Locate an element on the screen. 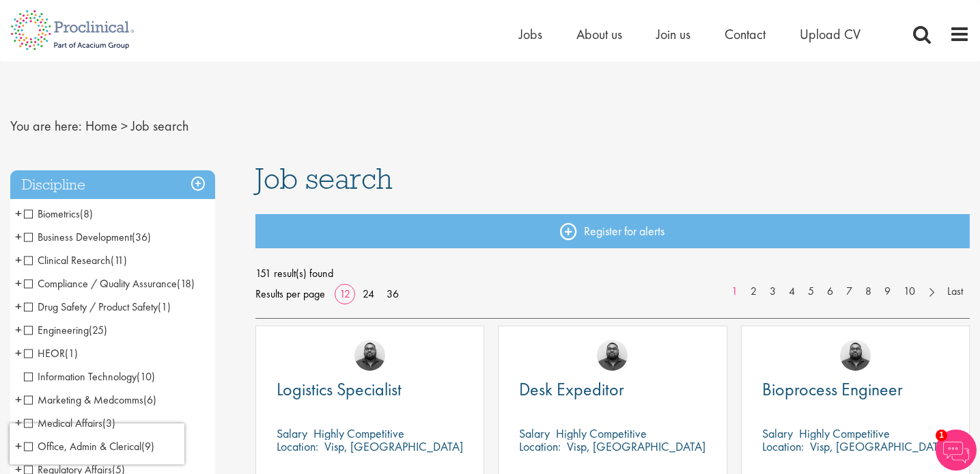 Image resolution: width=980 pixels, height=474 pixels. span: (11) is located at coordinates (119, 260).